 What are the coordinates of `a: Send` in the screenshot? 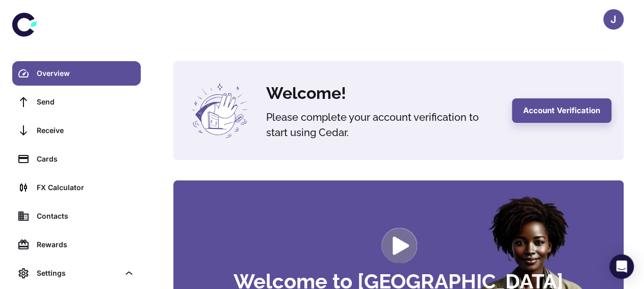 It's located at (76, 102).